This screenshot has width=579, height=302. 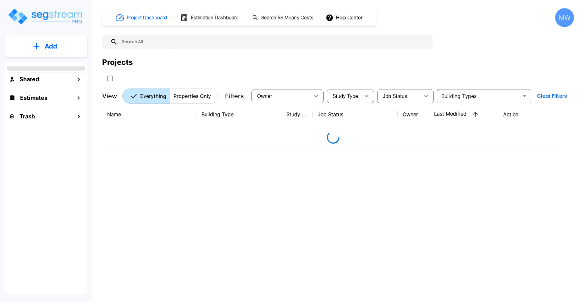 What do you see at coordinates (34, 97) in the screenshot?
I see `h1: Estimates` at bounding box center [34, 97].